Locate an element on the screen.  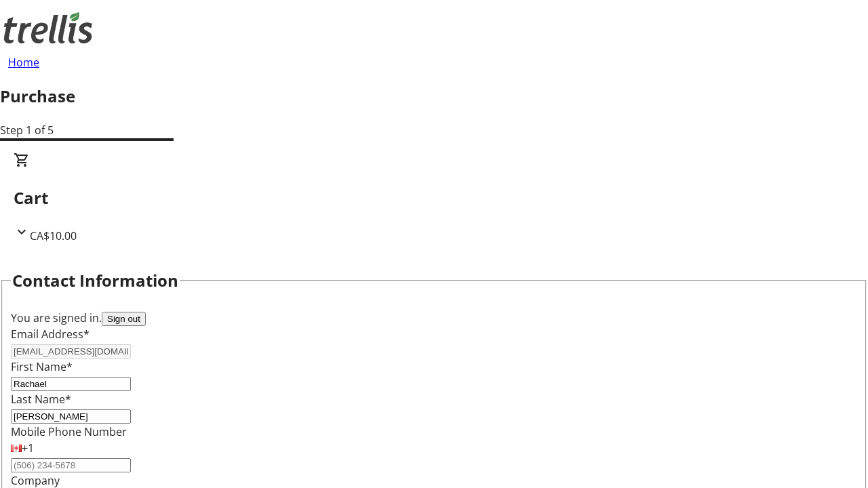
label: Company is located at coordinates (35, 481).